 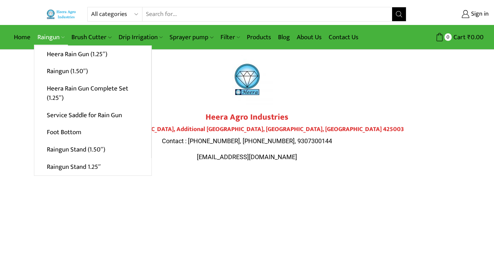 What do you see at coordinates (247, 79) in the screenshot?
I see `img: heera-logo-1000` at bounding box center [247, 79].